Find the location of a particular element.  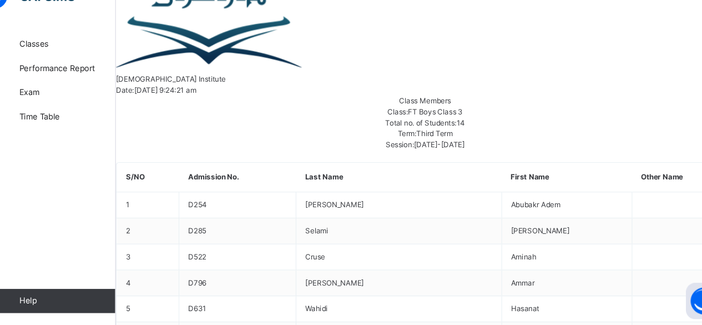

td: Wahidi is located at coordinates (393, 310).